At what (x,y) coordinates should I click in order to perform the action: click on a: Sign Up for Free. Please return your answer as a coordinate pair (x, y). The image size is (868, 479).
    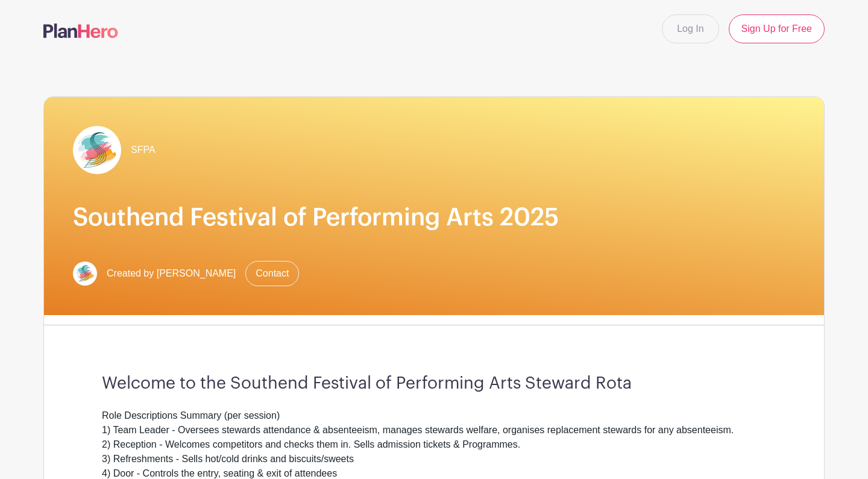
    Looking at the image, I should click on (776, 29).